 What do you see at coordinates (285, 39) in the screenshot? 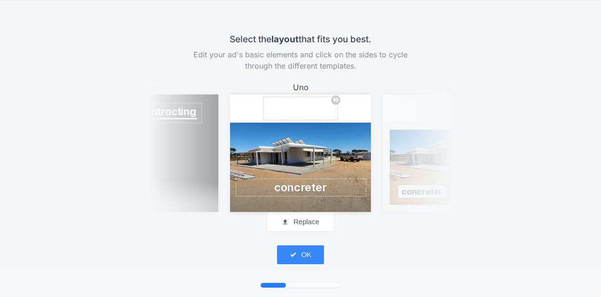
I see `strong: layout` at bounding box center [285, 39].